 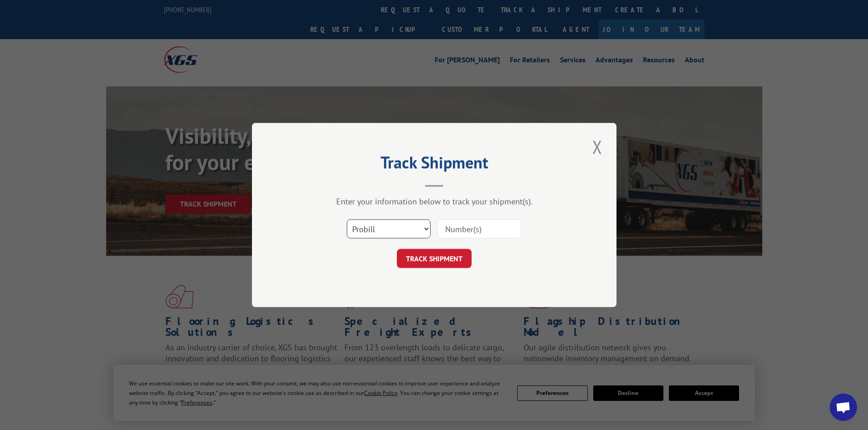 What do you see at coordinates (597, 147) in the screenshot?
I see `button: Close modal` at bounding box center [597, 147].